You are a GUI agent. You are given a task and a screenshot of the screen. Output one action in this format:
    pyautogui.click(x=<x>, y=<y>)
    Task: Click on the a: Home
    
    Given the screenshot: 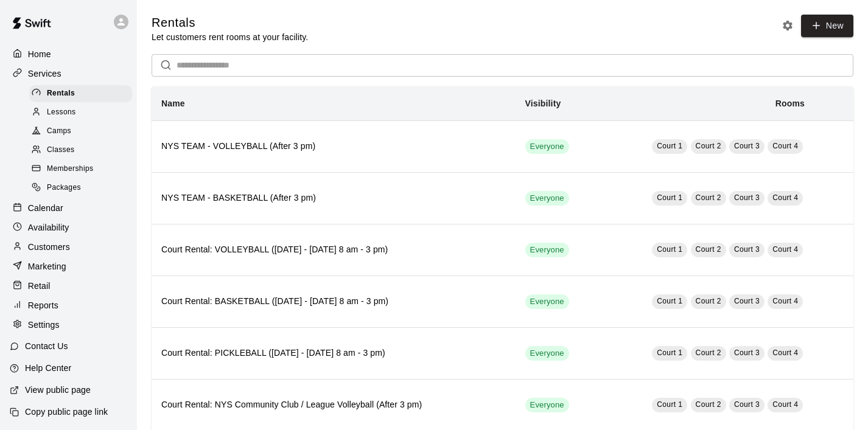 What is the action you would take?
    pyautogui.click(x=68, y=54)
    